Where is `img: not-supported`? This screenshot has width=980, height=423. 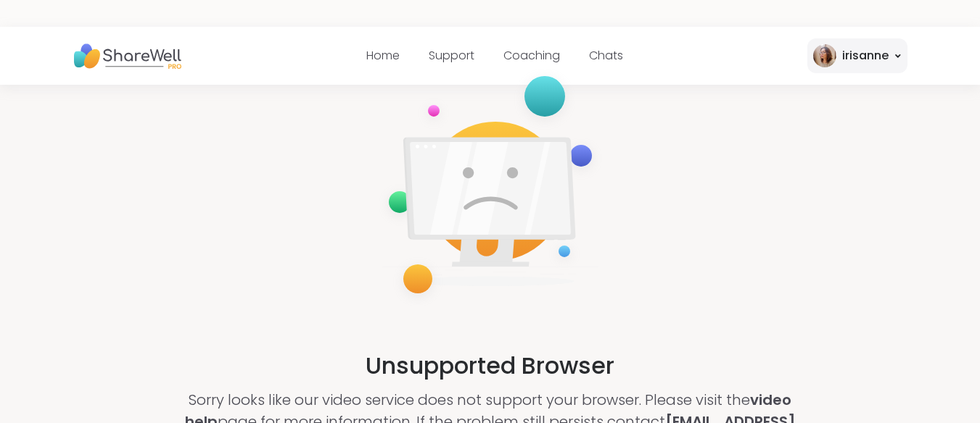
img: not-supported is located at coordinates (490, 187).